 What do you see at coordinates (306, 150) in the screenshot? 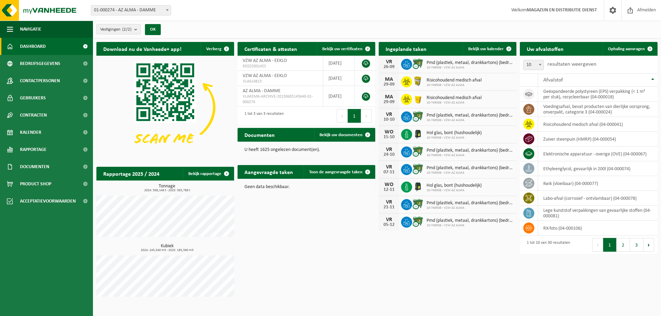
I see `p: U heeft 1625 ongelezen document(en).` at bounding box center [306, 150].